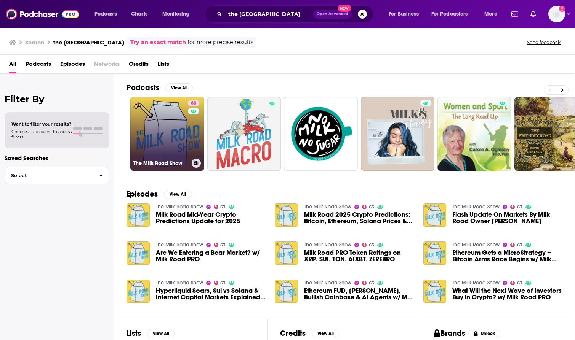  Describe the element at coordinates (309, 334) in the screenshot. I see `a: CreditsView All` at that location.